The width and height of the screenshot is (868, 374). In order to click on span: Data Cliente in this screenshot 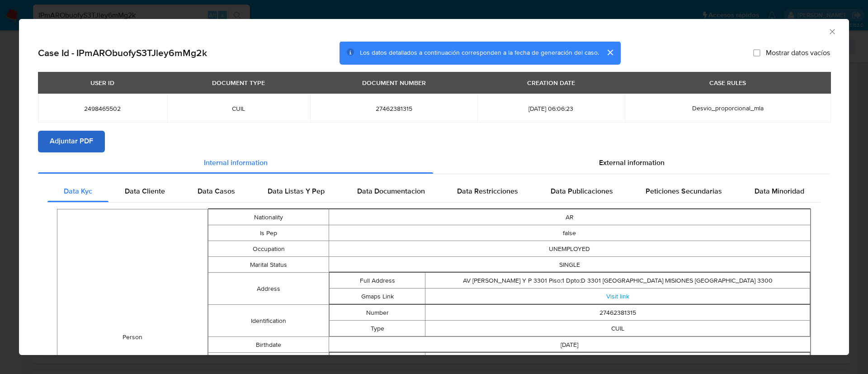, I will do `click(145, 191)`.